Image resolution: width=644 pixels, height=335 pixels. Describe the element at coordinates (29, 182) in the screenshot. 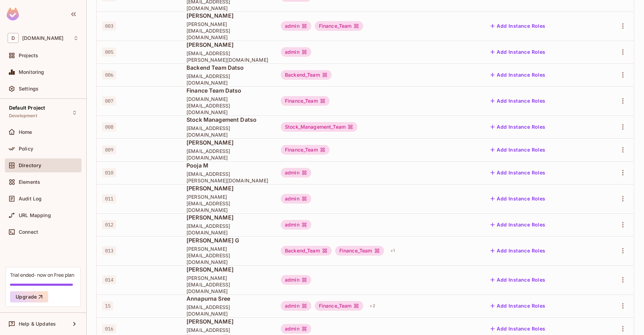

I see `span: Elements` at that location.